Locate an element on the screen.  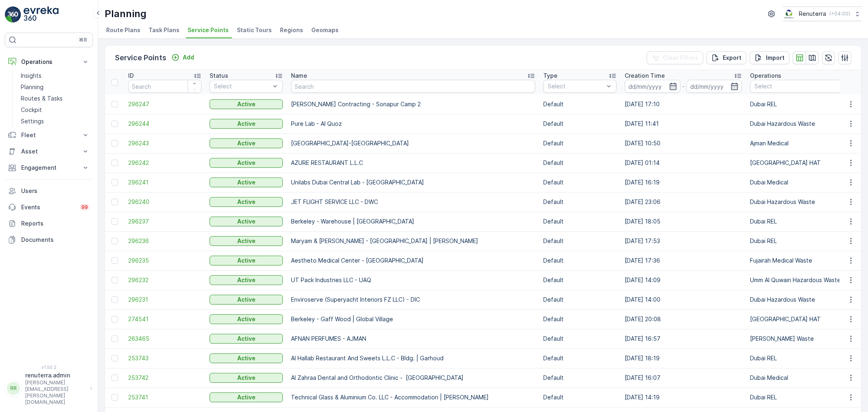
span: Regions is located at coordinates (292, 30).